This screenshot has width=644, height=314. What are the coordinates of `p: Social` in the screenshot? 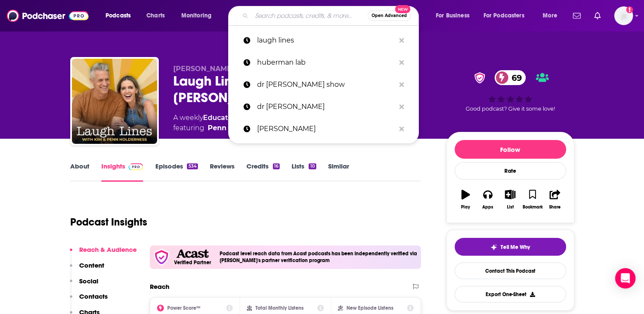 It's located at (89, 281).